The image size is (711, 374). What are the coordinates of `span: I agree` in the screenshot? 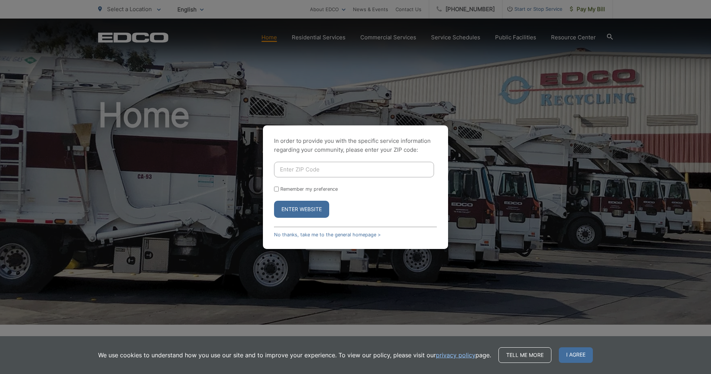 It's located at (576, 355).